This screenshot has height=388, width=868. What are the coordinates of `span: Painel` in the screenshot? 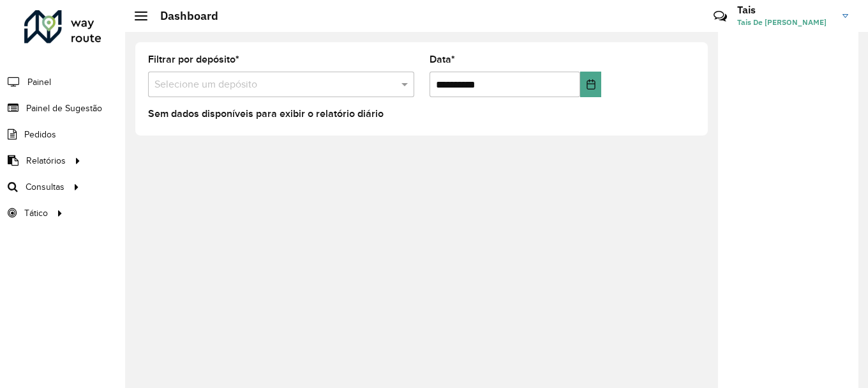 It's located at (39, 82).